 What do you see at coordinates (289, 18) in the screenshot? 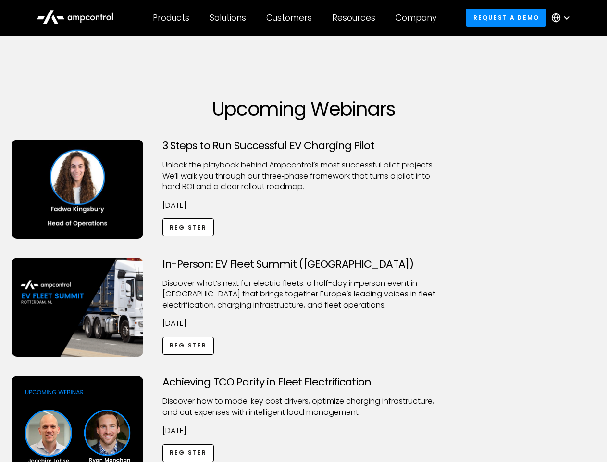
I see `div: Customers` at bounding box center [289, 18].